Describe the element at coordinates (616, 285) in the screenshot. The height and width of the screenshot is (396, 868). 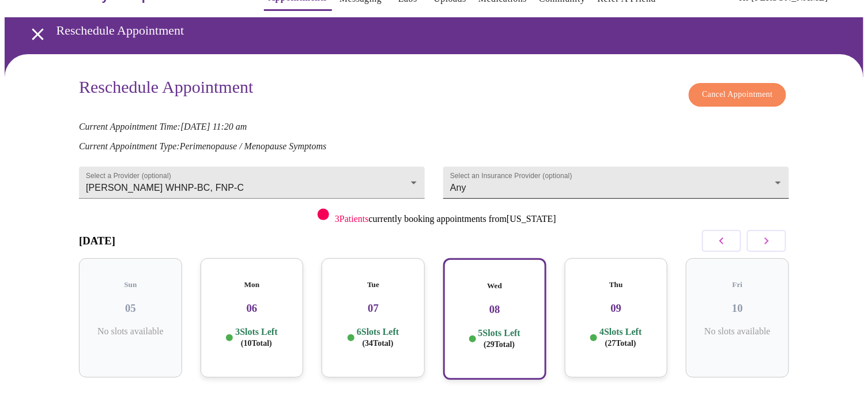
I see `h5: Thu` at that location.